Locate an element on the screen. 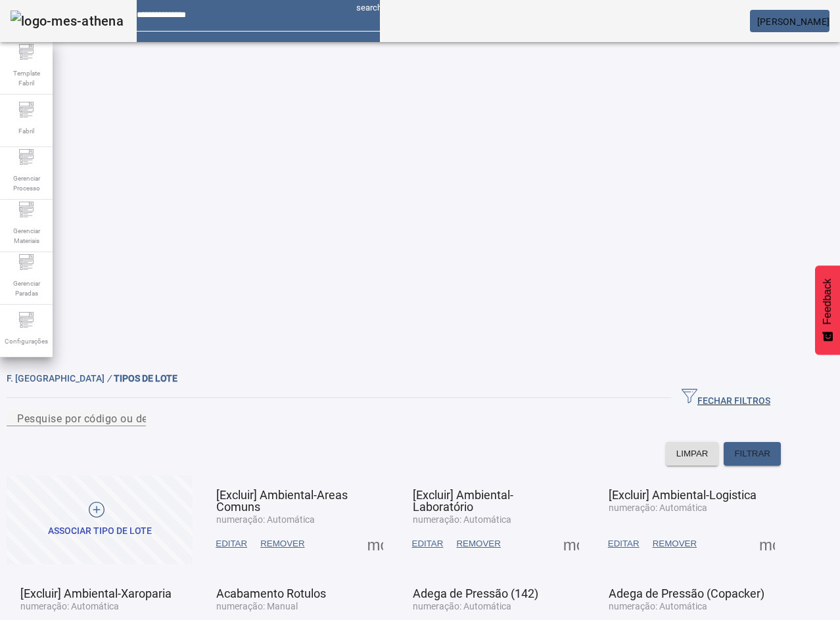 The height and width of the screenshot is (620, 840). button: FECHAR FILTROS is located at coordinates (725, 398).